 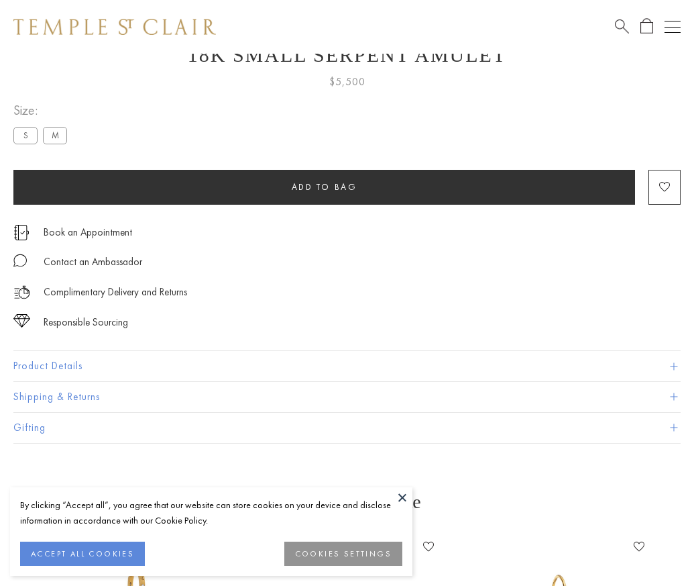 I want to click on a: Search, so click(x=622, y=26).